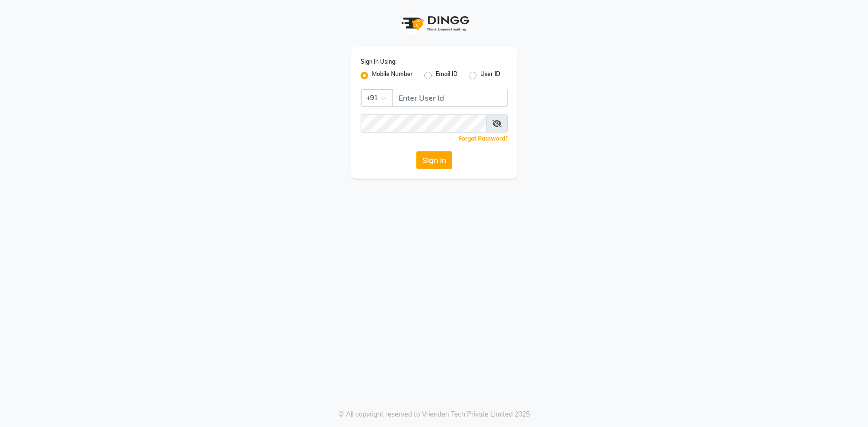 The width and height of the screenshot is (868, 427). Describe the element at coordinates (392, 75) in the screenshot. I see `label: Mobile Number` at that location.